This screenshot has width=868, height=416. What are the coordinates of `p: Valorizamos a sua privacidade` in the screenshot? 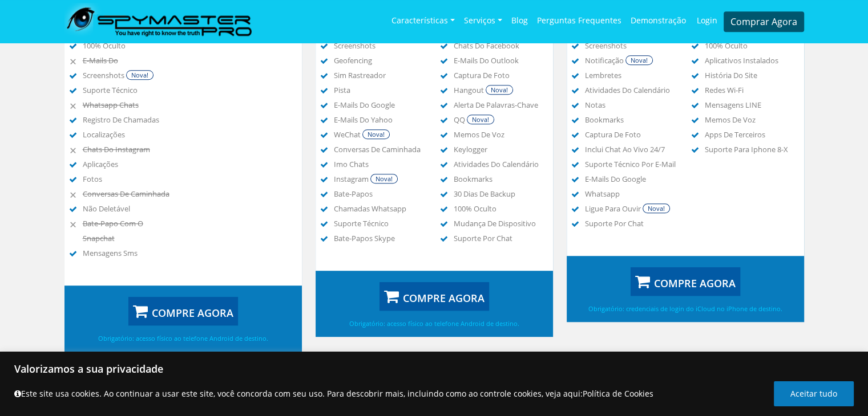 It's located at (434, 369).